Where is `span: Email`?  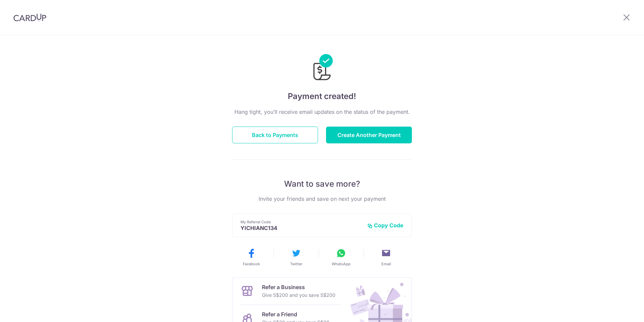
span: Email is located at coordinates (386, 264).